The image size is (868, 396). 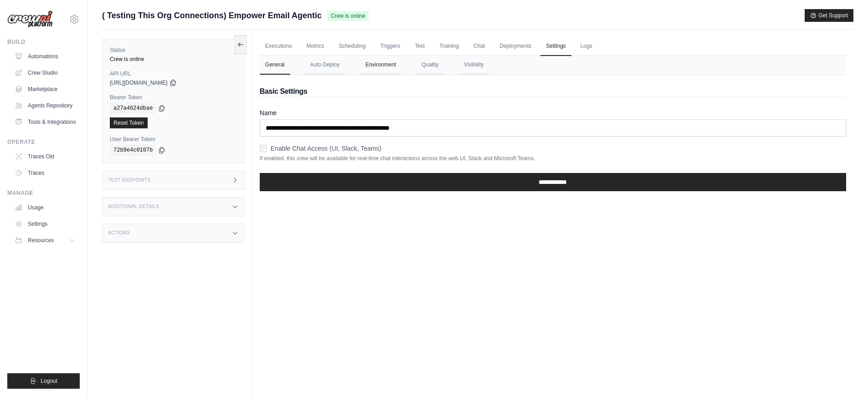 What do you see at coordinates (326, 148) in the screenshot?
I see `label: Enable Chat Access (UI, Slack, Teams)` at bounding box center [326, 148].